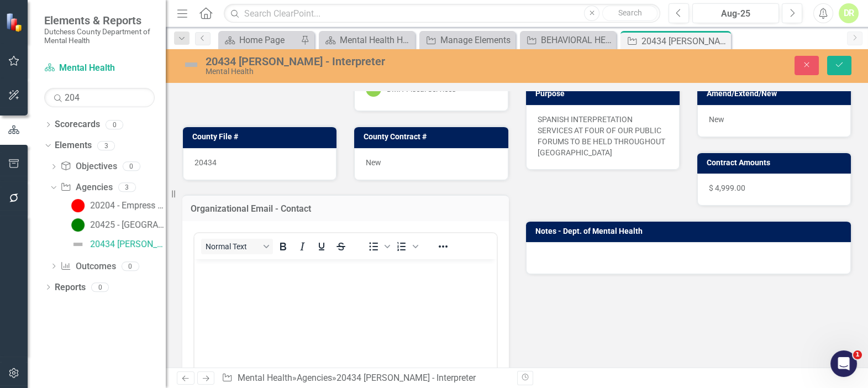  I want to click on div: Home Page, so click(268, 40).